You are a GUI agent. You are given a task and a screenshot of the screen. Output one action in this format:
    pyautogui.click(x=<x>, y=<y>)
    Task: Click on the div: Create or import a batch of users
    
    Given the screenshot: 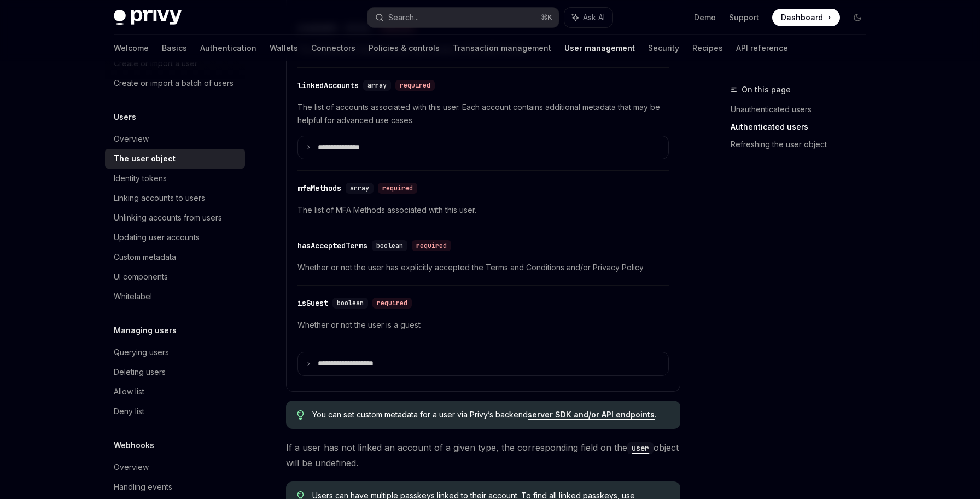 What is the action you would take?
    pyautogui.click(x=174, y=83)
    